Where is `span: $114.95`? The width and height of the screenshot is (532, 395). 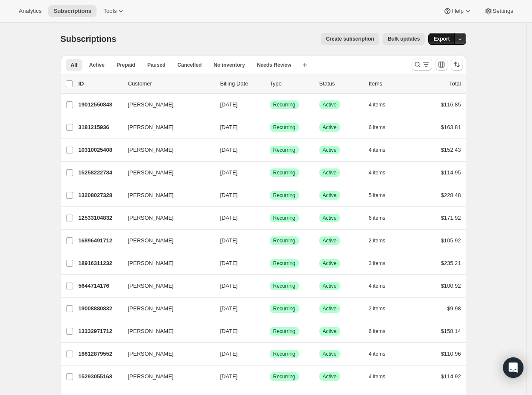 span: $114.95 is located at coordinates (451, 172).